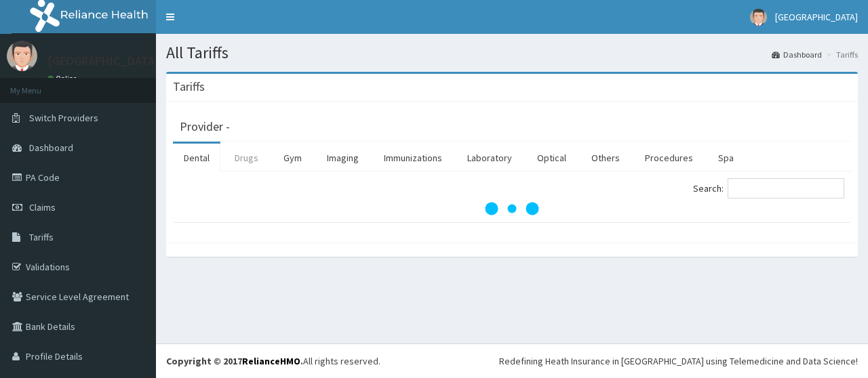 Image resolution: width=868 pixels, height=378 pixels. What do you see at coordinates (605, 158) in the screenshot?
I see `a: Others` at bounding box center [605, 158].